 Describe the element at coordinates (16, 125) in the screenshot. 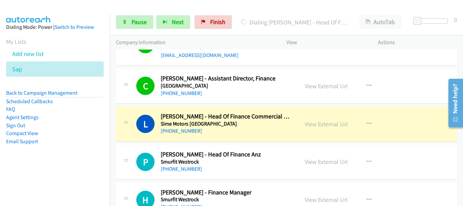

I see `a: Sign Out` at that location.